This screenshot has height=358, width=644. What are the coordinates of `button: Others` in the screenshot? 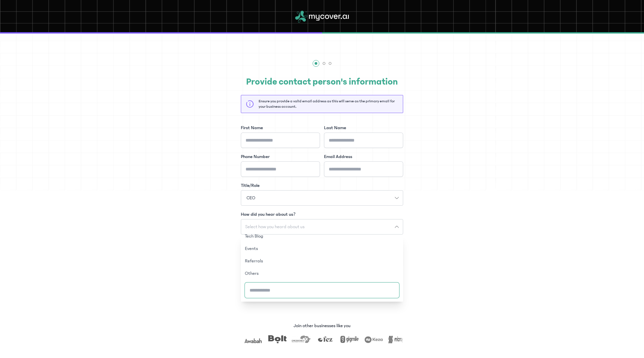 It's located at (322, 273).